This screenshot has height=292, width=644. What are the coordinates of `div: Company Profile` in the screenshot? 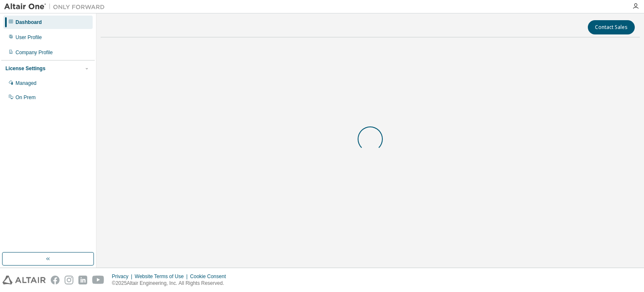 It's located at (34, 52).